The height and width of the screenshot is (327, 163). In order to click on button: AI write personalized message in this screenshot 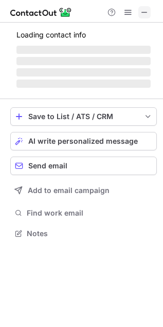, I will do `click(83, 141)`.